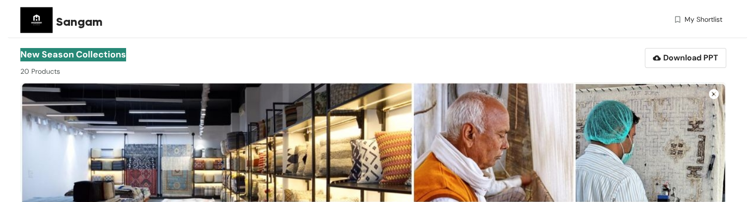 The height and width of the screenshot is (202, 755). What do you see at coordinates (703, 19) in the screenshot?
I see `span: My Shortlist` at bounding box center [703, 19].